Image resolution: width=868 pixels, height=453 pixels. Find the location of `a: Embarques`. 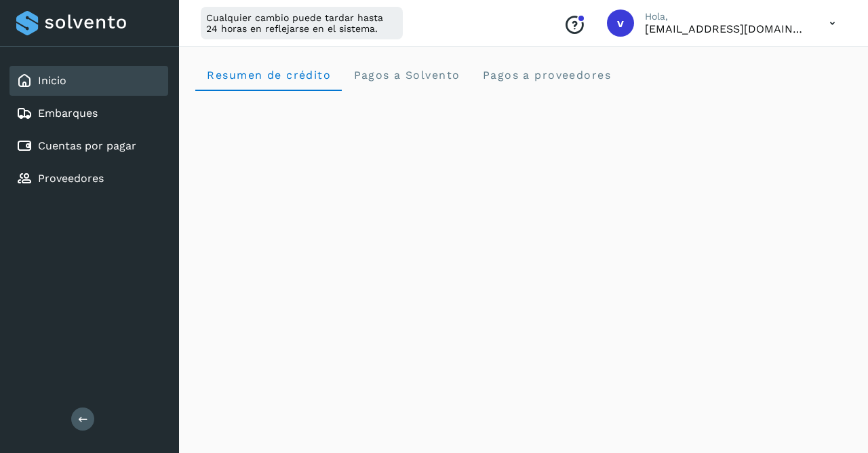

a: Embarques is located at coordinates (67, 113).